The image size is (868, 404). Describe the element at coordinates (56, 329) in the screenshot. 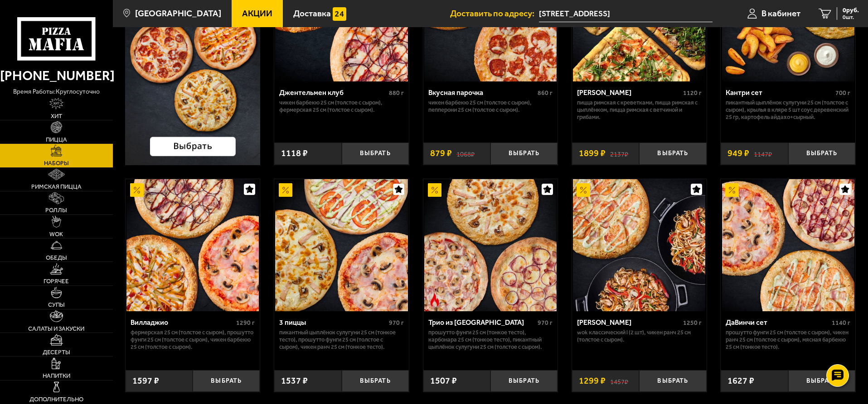

I see `span: Салаты и закуски` at that location.